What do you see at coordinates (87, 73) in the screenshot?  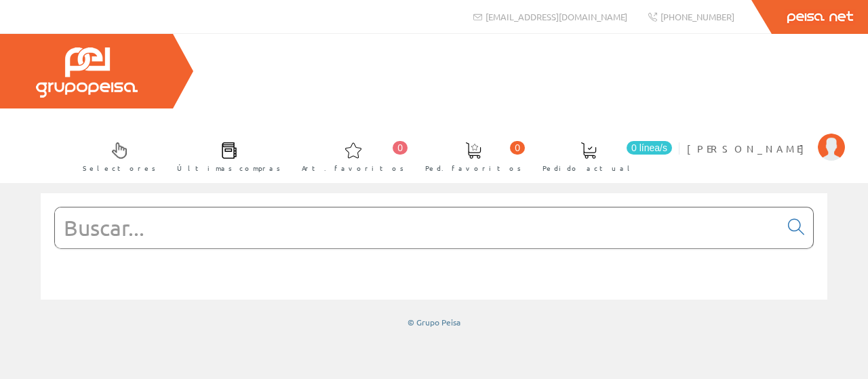 I see `img: Grupo Peisa` at bounding box center [87, 73].